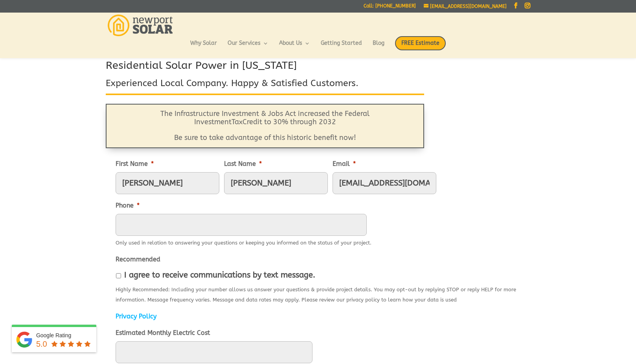  What do you see at coordinates (163, 333) in the screenshot?
I see `label: Estimated Monthly Electric Cost` at bounding box center [163, 333].